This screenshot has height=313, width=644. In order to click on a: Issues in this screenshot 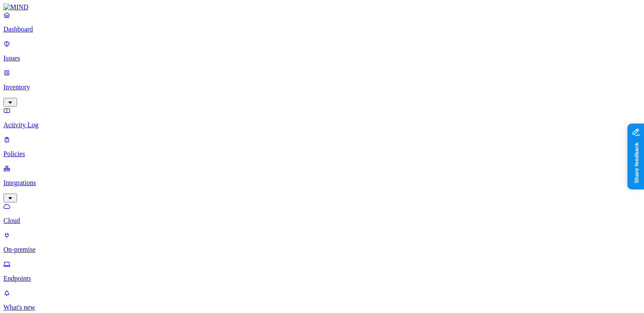, I will do `click(322, 51)`.